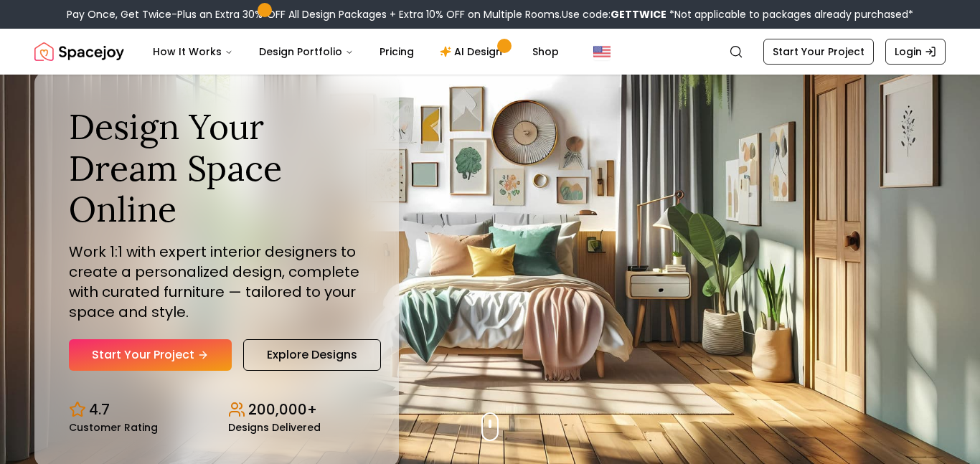 The height and width of the screenshot is (464, 980). I want to click on div: Design stats, so click(217, 410).